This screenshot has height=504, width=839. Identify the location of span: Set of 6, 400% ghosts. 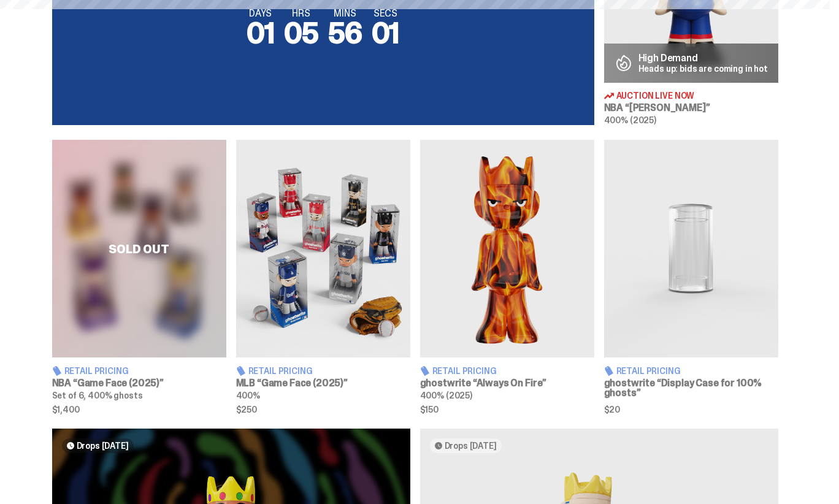
(98, 396).